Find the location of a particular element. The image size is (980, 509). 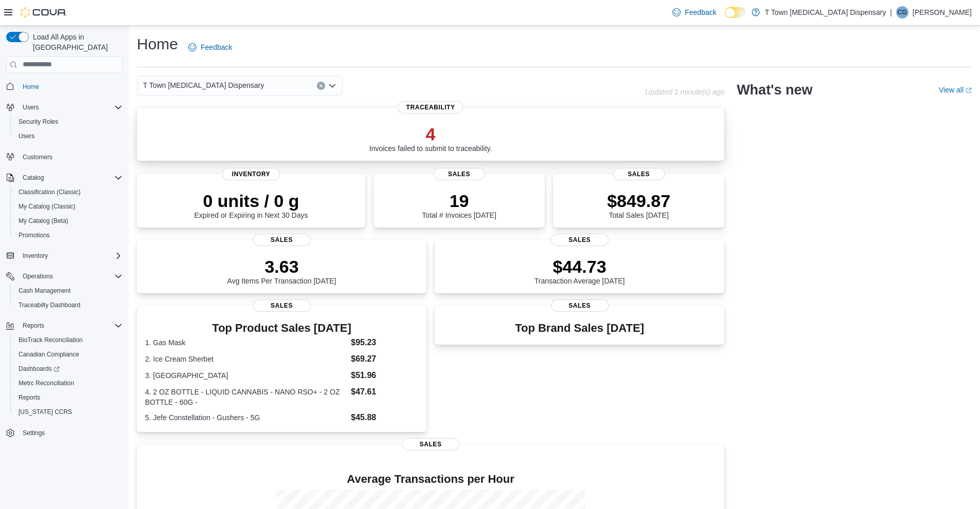

button: Settings is located at coordinates (64, 433).